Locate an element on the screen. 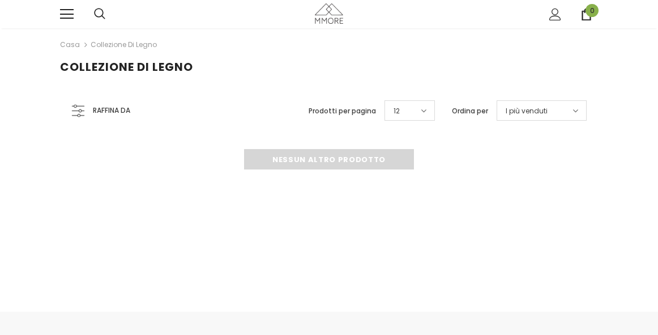 The height and width of the screenshot is (335, 658). label: Ordina per is located at coordinates (470, 111).